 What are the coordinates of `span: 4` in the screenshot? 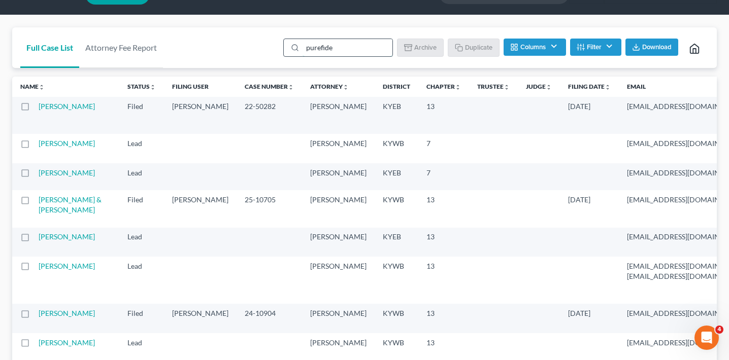 It's located at (719, 330).